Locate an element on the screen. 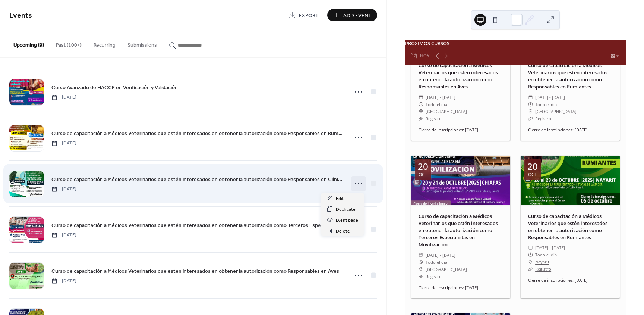  span: Edit is located at coordinates (340, 199).